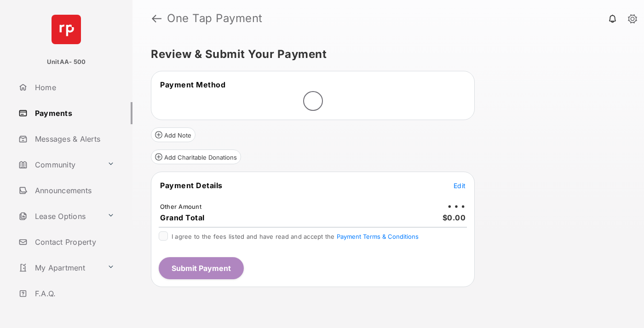 This screenshot has width=644, height=328. What do you see at coordinates (459, 186) in the screenshot?
I see `span: Edit` at bounding box center [459, 186].